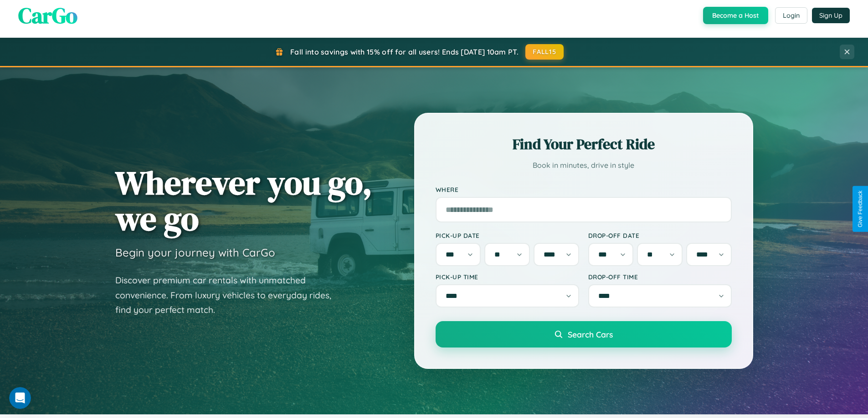 The image size is (868, 418). Describe the element at coordinates (243, 201) in the screenshot. I see `h1: Wherever you go, we go` at that location.